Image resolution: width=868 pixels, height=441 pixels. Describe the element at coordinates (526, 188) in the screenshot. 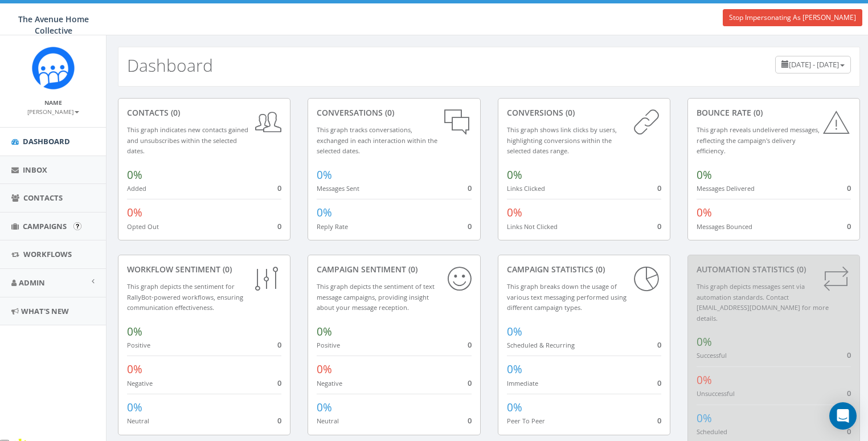

I see `small: Links Clicked` at that location.